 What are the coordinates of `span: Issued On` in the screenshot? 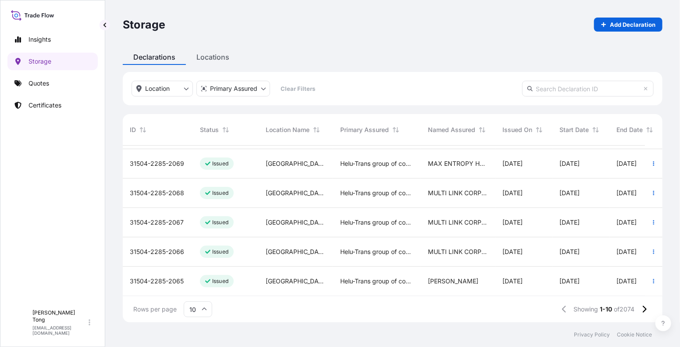 It's located at (517, 130).